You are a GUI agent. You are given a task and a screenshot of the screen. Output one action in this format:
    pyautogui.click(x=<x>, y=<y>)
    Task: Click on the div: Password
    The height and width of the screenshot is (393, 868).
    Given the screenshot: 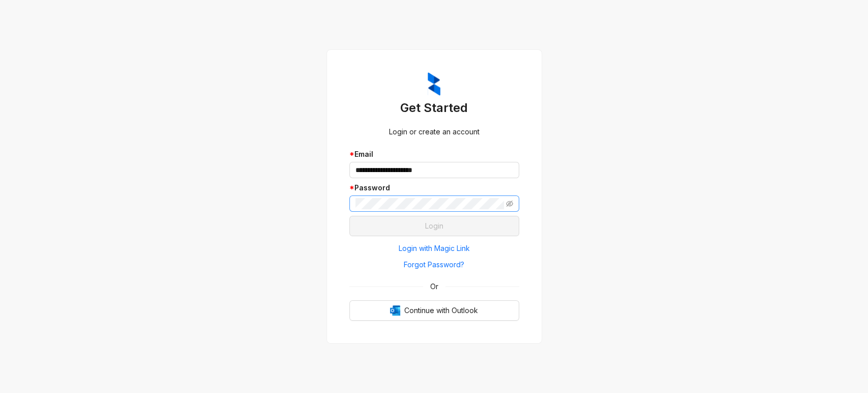 What is the action you would take?
    pyautogui.click(x=434, y=188)
    